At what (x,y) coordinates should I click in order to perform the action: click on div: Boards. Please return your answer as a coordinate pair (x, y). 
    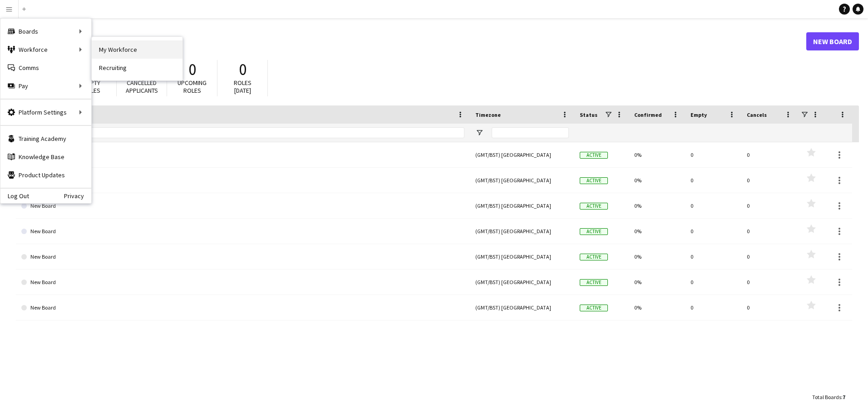
    Looking at the image, I should click on (46, 31).